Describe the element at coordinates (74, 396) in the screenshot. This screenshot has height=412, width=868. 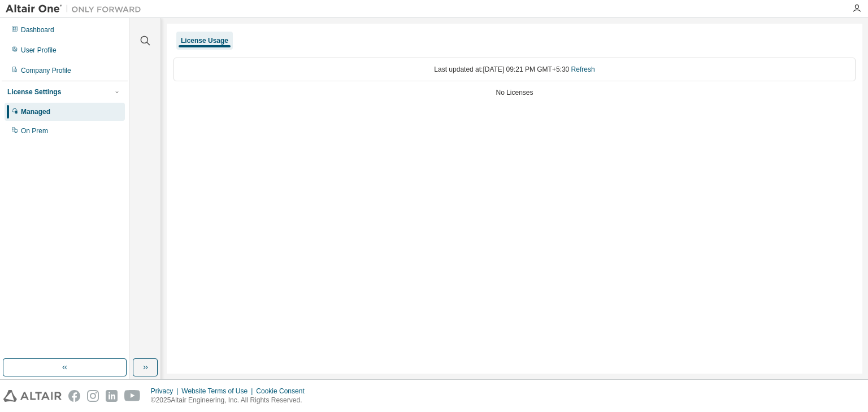
I see `img: facebook.svg` at that location.